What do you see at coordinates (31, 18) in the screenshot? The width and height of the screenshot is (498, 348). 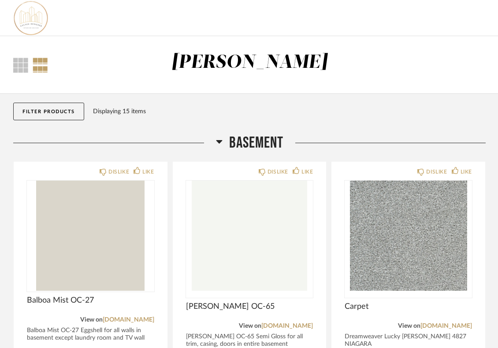 I see `img: 9b81d5a9-9fae-4a53-8b6b-a7a25a3011bc.png` at bounding box center [31, 18].